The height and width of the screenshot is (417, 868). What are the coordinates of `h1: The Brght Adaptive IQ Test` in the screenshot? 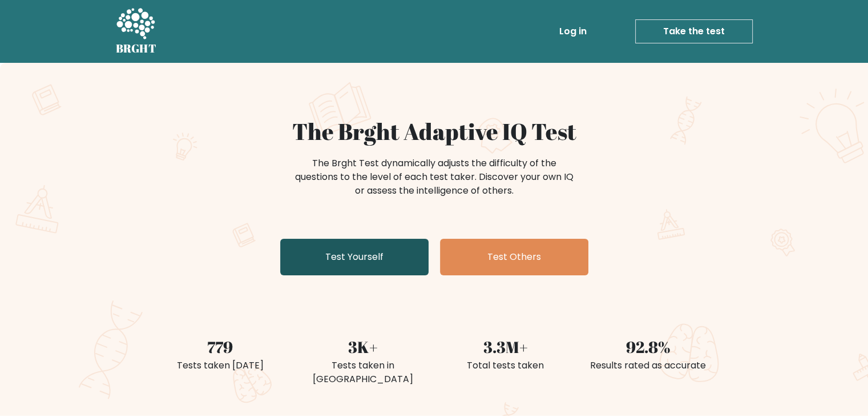 It's located at (434, 132).